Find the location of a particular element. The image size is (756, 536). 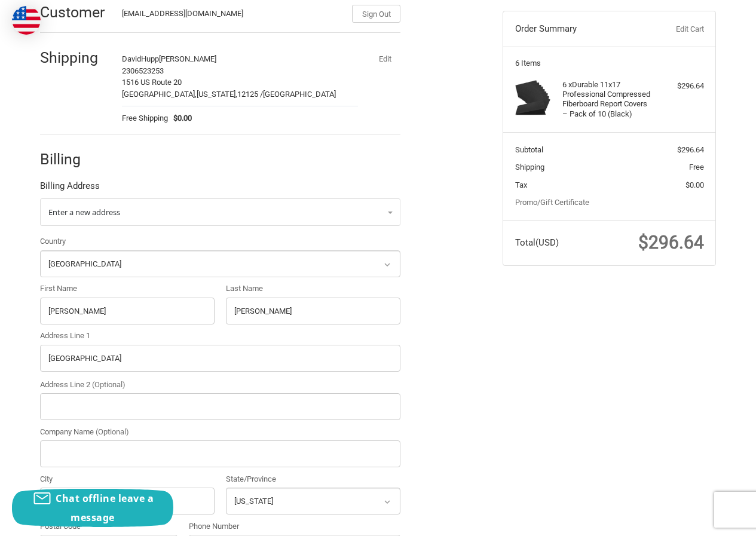

div: $296.64 is located at coordinates (680, 86).